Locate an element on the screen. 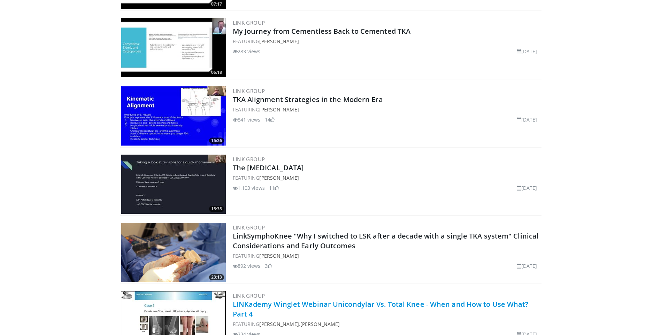  a: TKA Alignment Strategies in the Modern Era is located at coordinates (308, 99).